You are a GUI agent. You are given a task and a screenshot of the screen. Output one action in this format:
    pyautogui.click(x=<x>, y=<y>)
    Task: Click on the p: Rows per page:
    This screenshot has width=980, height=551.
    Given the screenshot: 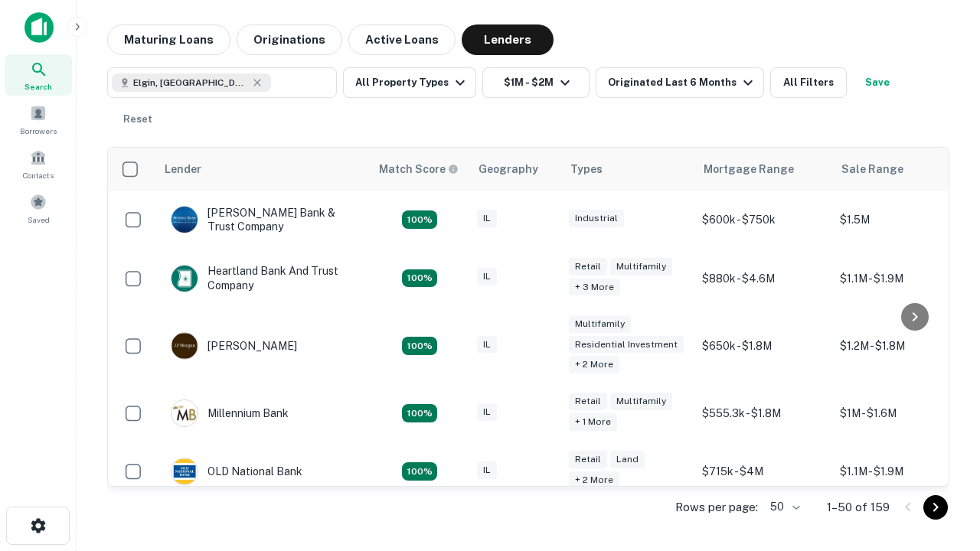 What is the action you would take?
    pyautogui.click(x=717, y=508)
    